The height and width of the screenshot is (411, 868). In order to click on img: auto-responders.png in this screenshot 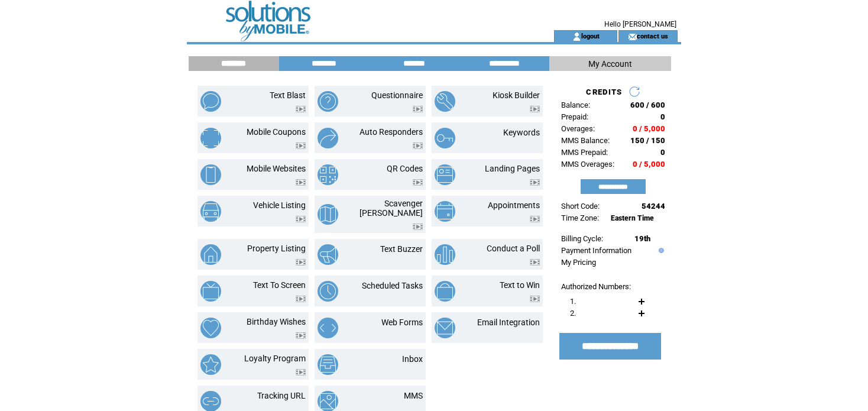, I will do `click(328, 138)`.